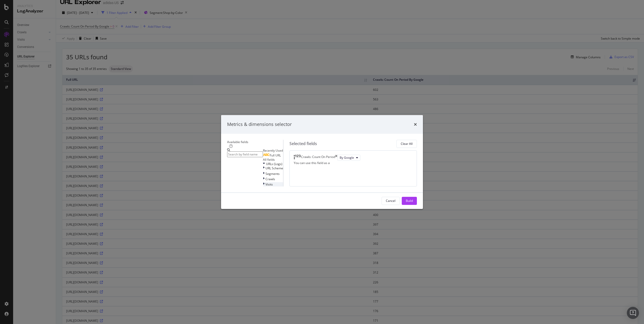  What do you see at coordinates (409, 201) in the screenshot?
I see `button: Build` at bounding box center [409, 201].